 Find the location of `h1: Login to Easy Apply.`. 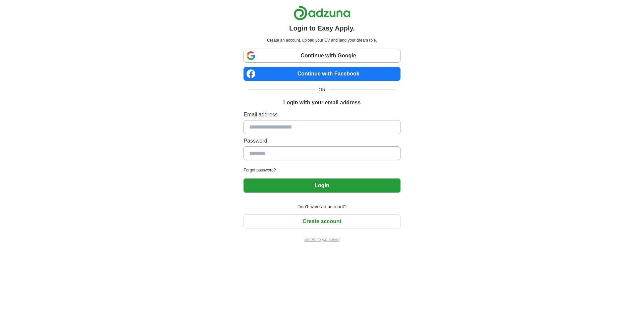

h1: Login to Easy Apply. is located at coordinates (322, 28).